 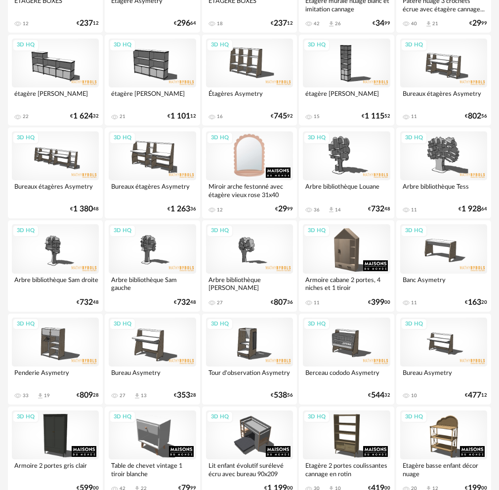 I want to click on div: 16, so click(x=220, y=117).